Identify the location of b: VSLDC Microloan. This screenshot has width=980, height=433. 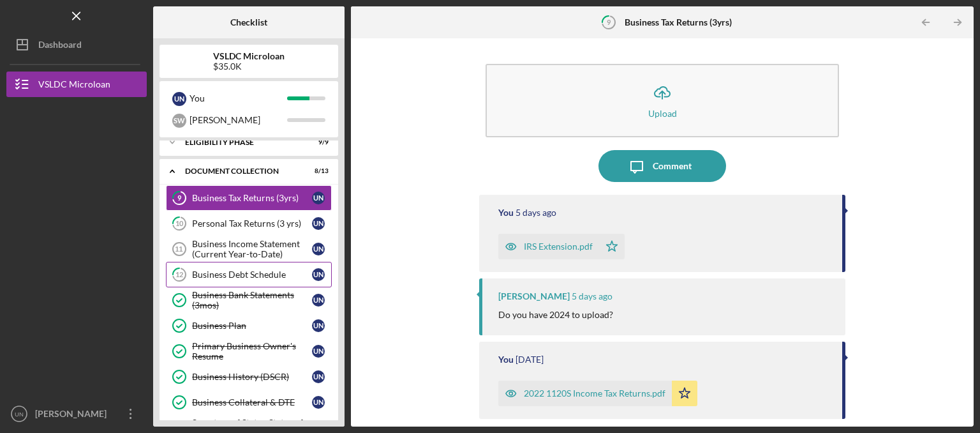
(249, 56).